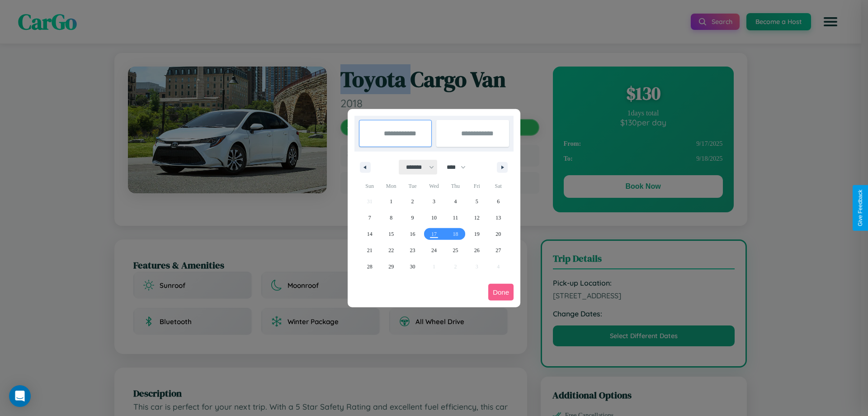 The width and height of the screenshot is (868, 416). What do you see at coordinates (412, 234) in the screenshot?
I see `button: 16` at bounding box center [412, 234].